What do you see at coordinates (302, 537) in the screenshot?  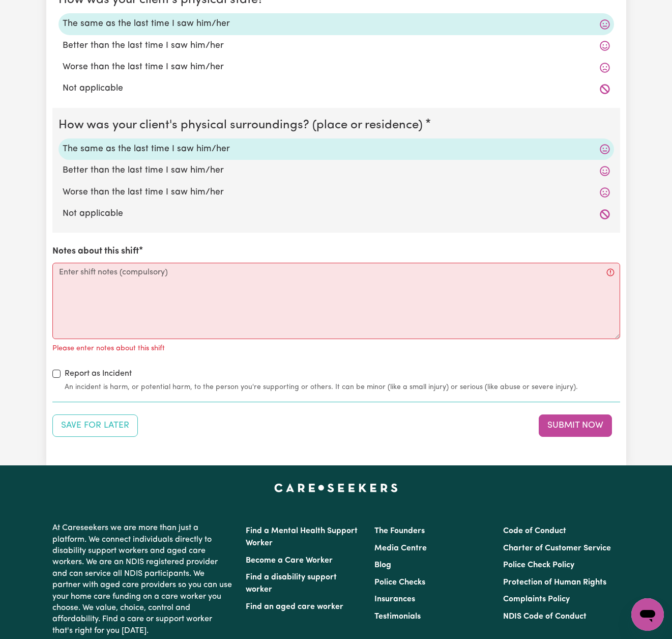 I see `a: Find a Mental Health Support Worker` at bounding box center [302, 537].